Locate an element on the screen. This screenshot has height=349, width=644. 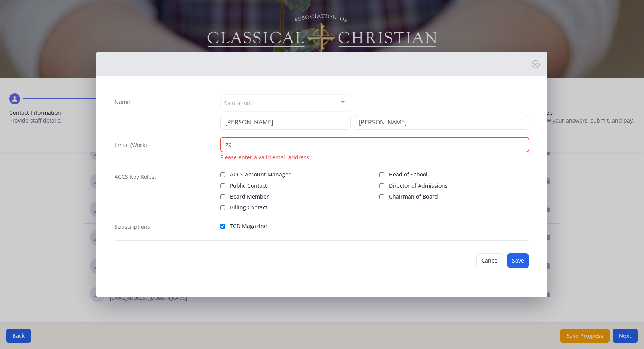
input: Head of School is located at coordinates (382, 174).